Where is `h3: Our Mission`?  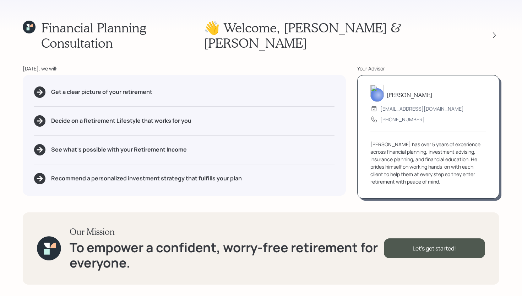
h3: Our Mission is located at coordinates (227, 231).